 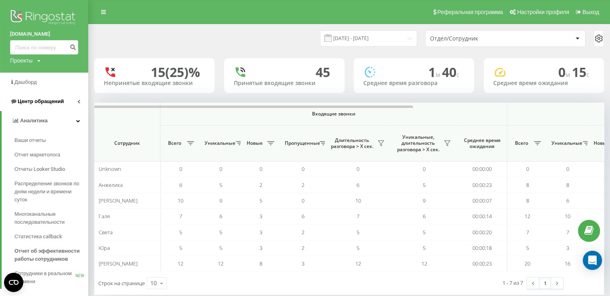 What do you see at coordinates (482, 216) in the screenshot?
I see `td: 00:00:14` at bounding box center [482, 216].